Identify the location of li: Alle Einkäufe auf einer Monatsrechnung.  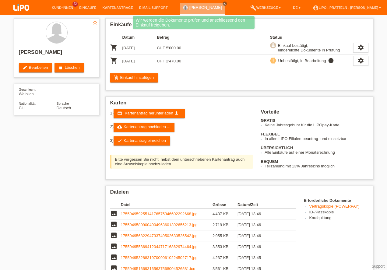
(316, 152).